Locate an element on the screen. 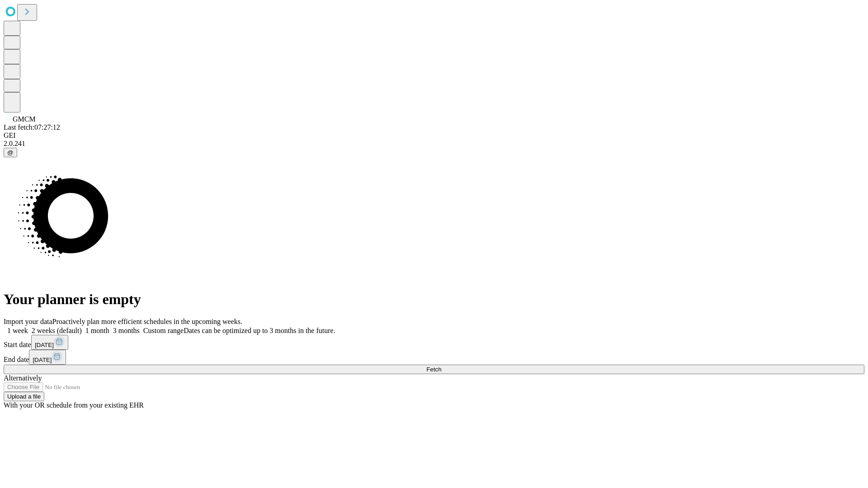 This screenshot has height=488, width=868. span: 2 weeks (default) is located at coordinates (56, 330).